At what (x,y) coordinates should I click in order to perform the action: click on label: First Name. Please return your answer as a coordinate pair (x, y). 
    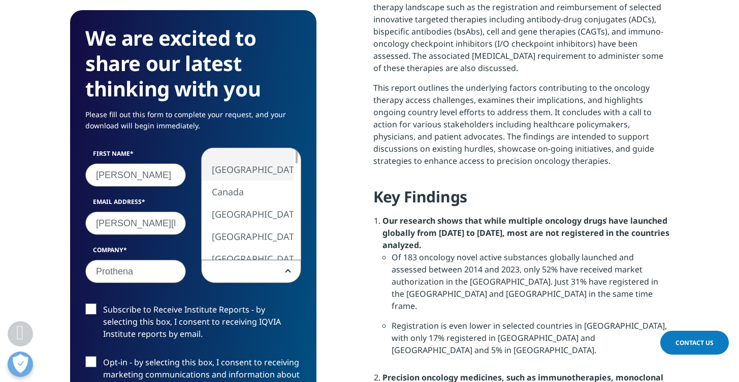
    Looking at the image, I should click on (136, 156).